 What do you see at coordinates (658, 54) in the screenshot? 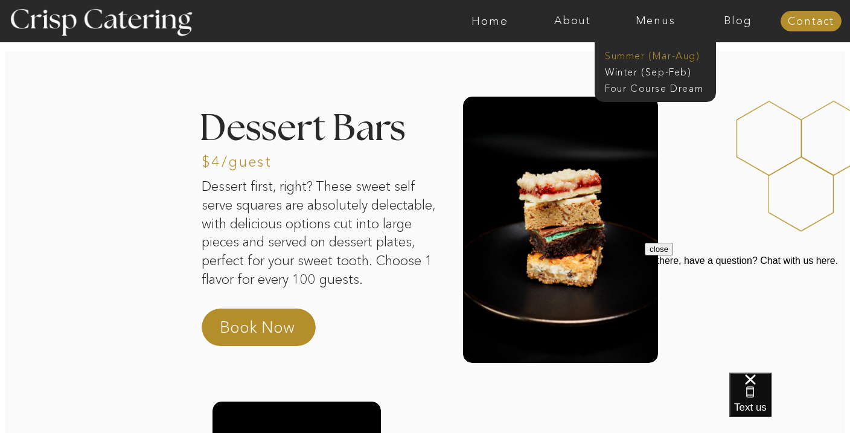
I see `nav: Summer (Mar-Aug)` at bounding box center [658, 54].